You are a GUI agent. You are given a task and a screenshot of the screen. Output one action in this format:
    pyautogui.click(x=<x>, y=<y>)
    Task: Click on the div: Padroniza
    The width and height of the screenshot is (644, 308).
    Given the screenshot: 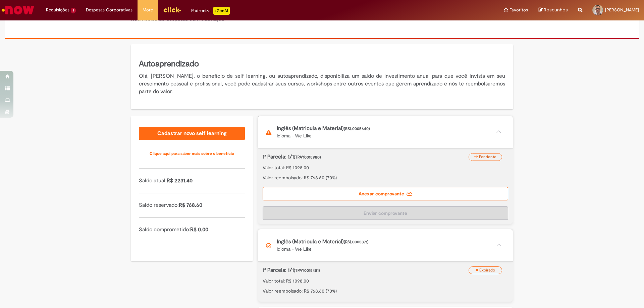 What is the action you would take?
    pyautogui.click(x=211, y=10)
    